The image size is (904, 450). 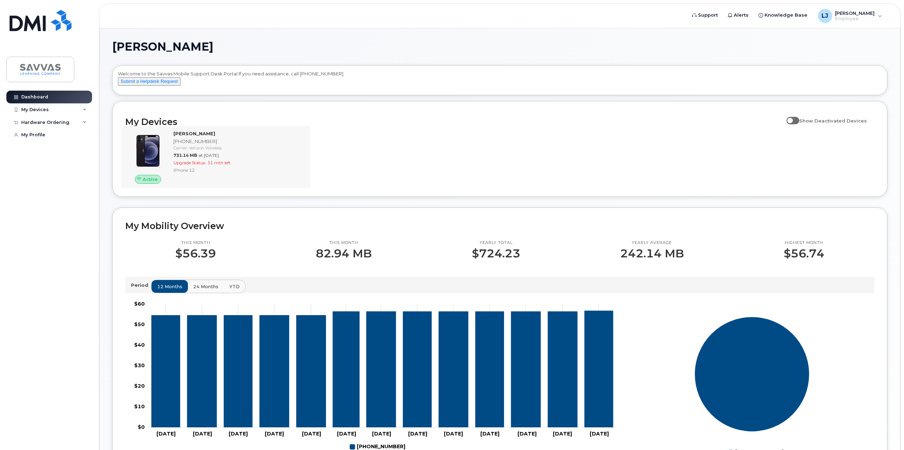 What do you see at coordinates (141, 427) in the screenshot?
I see `tspan: $0` at bounding box center [141, 427].